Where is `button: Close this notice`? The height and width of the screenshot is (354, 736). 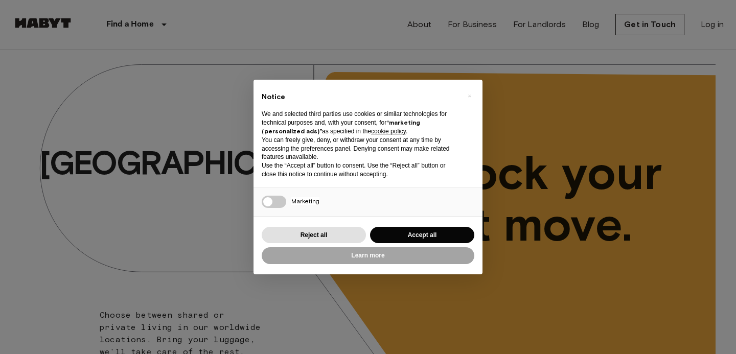 button: Close this notice is located at coordinates (469, 96).